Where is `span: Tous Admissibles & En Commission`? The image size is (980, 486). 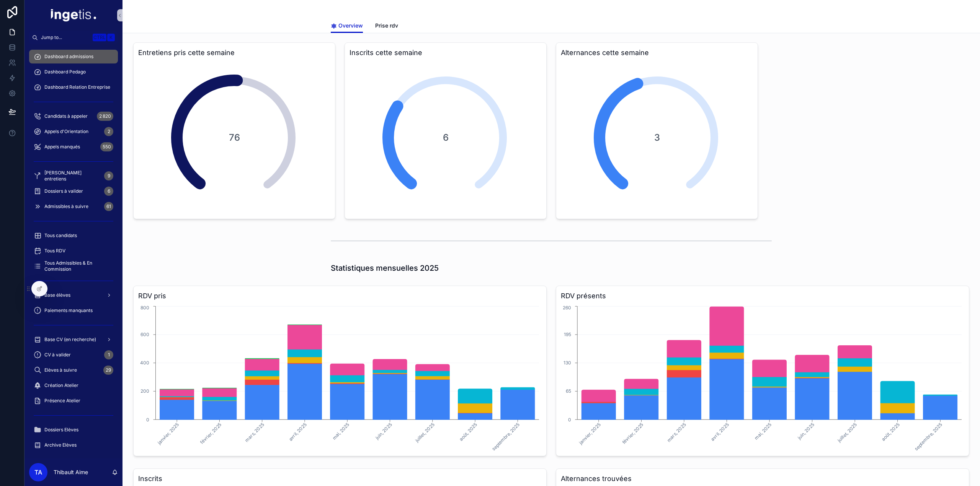
span: Tous Admissibles & En Commission is located at coordinates (78, 266).